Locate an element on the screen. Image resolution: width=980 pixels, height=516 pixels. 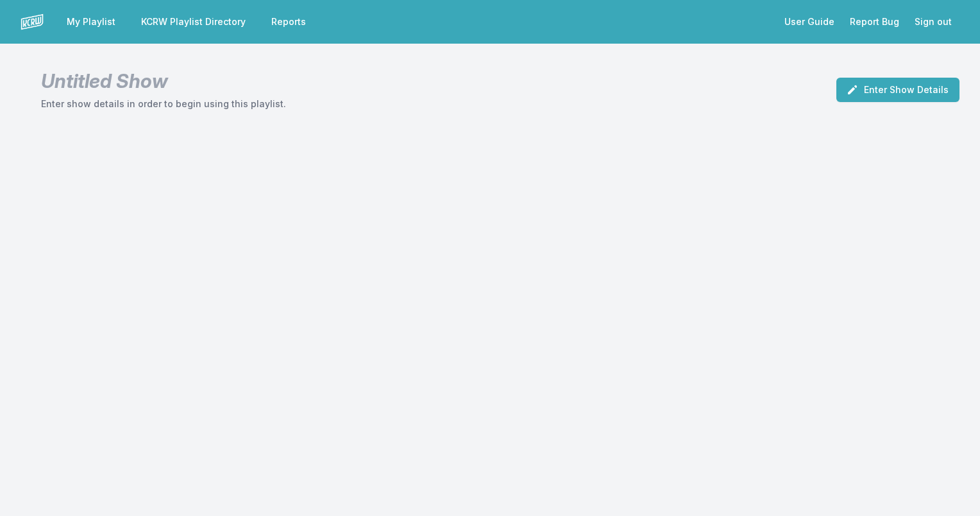
button: Enter Show Details is located at coordinates (898, 90).